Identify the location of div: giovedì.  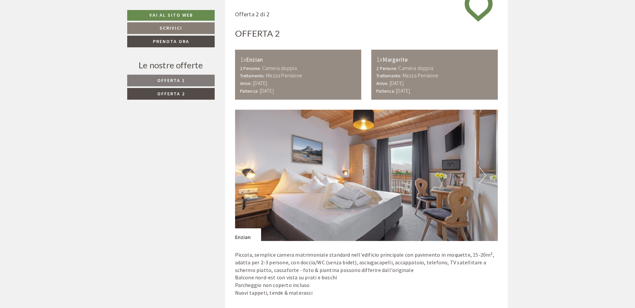
(131, 11).